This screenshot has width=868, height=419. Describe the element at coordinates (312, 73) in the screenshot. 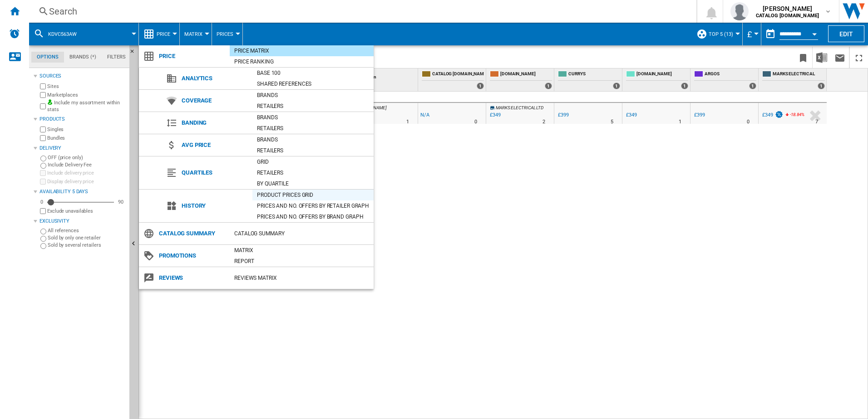

I see `div: Base 100` at that location.